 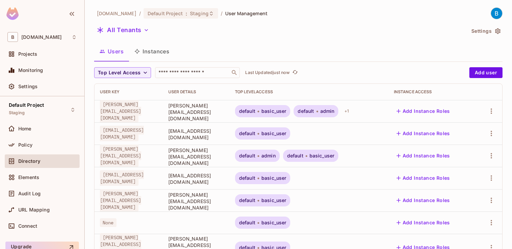 I want to click on button: Settings, so click(x=485, y=31).